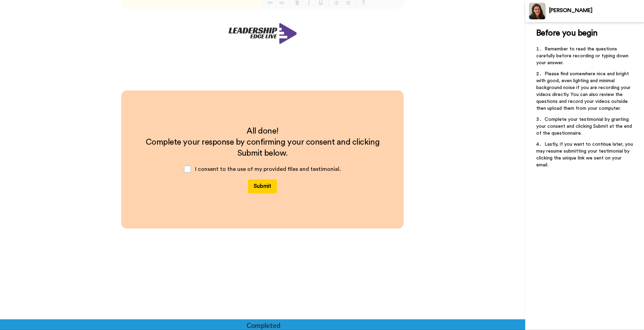 This screenshot has width=644, height=330. I want to click on span: All done!, so click(263, 131).